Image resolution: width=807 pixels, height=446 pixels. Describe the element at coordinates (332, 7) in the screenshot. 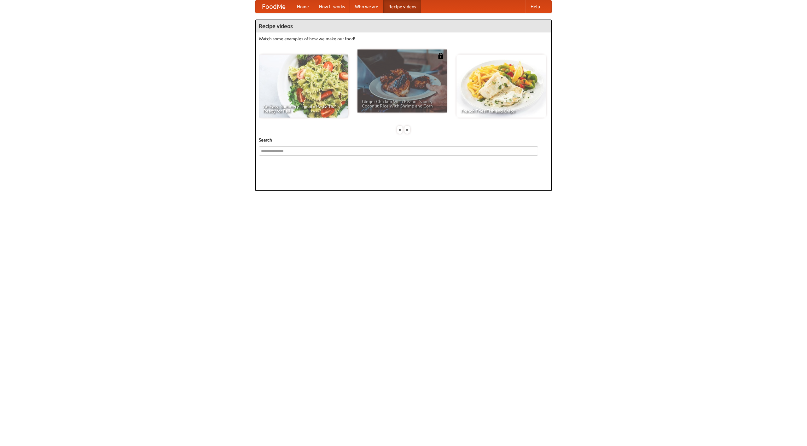

I see `a: How it works` at that location.